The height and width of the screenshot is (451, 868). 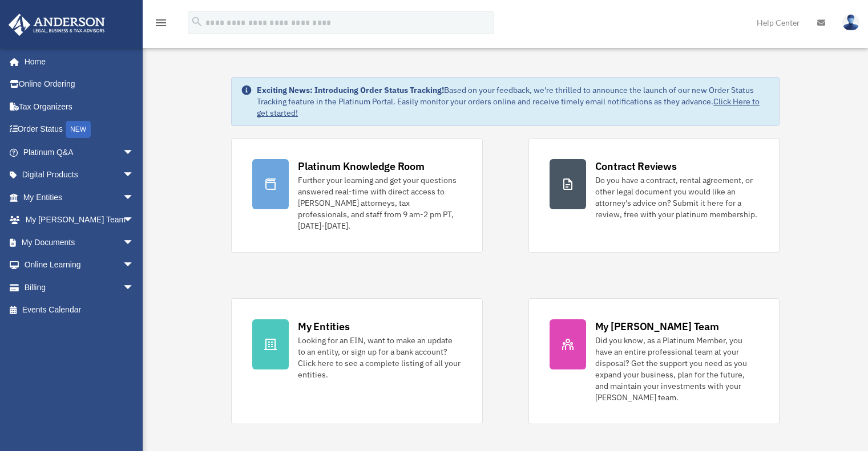 I want to click on i: menu, so click(x=161, y=23).